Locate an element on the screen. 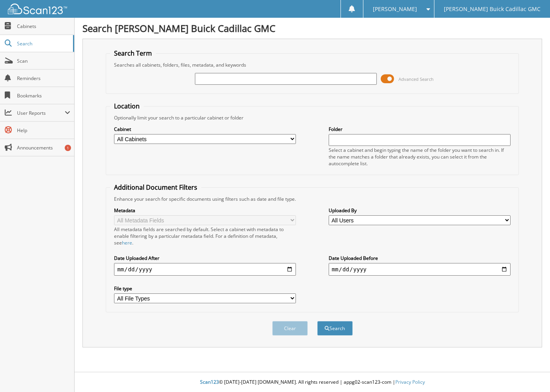 Image resolution: width=550 pixels, height=392 pixels. input: start is located at coordinates (204, 270).